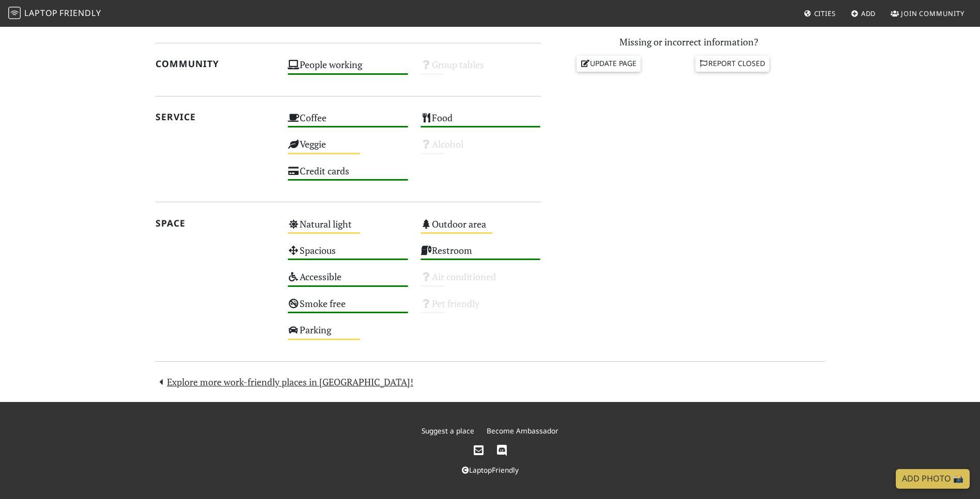  What do you see at coordinates (933, 14) in the screenshot?
I see `span: Join Community` at bounding box center [933, 14].